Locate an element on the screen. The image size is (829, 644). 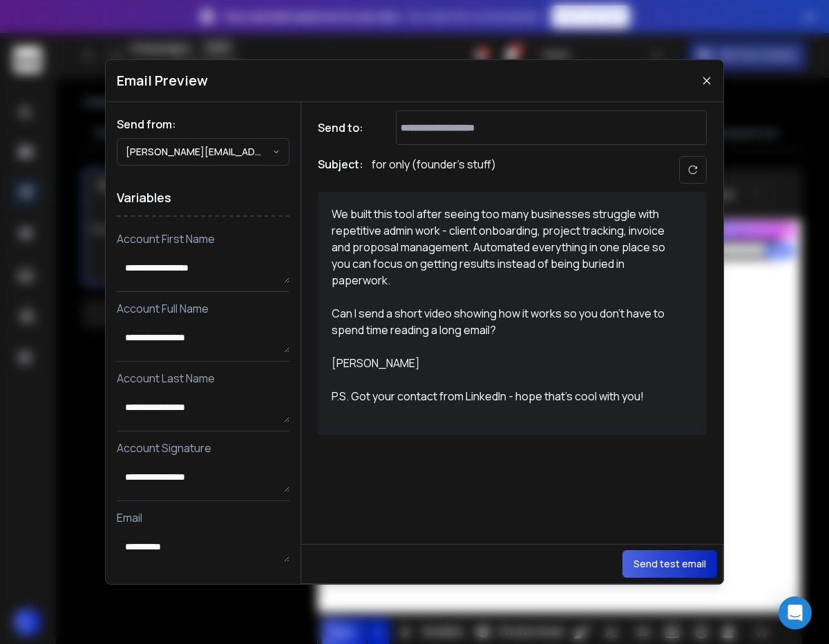
div: Can I send a short video showing how it works so you don't have to spend time reading a long email? is located at coordinates (504, 322).